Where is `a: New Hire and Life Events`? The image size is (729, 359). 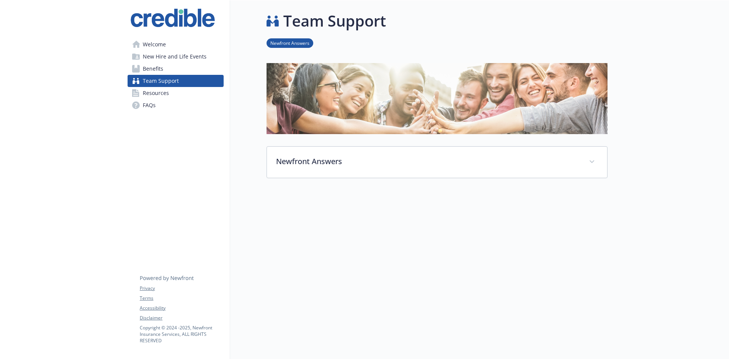
a: New Hire and Life Events is located at coordinates (175, 57).